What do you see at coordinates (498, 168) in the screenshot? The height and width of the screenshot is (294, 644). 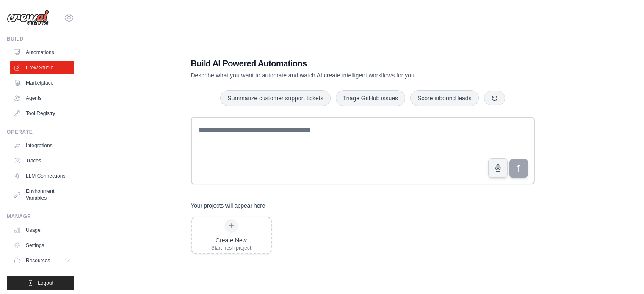 I see `button: Click to speak your automation idea` at bounding box center [498, 168].